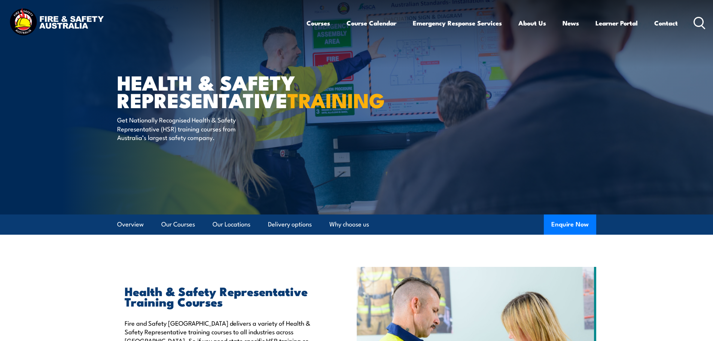 The height and width of the screenshot is (341, 713). Describe the element at coordinates (223, 296) in the screenshot. I see `h2: Health & Safety Representative Training Courses` at that location.